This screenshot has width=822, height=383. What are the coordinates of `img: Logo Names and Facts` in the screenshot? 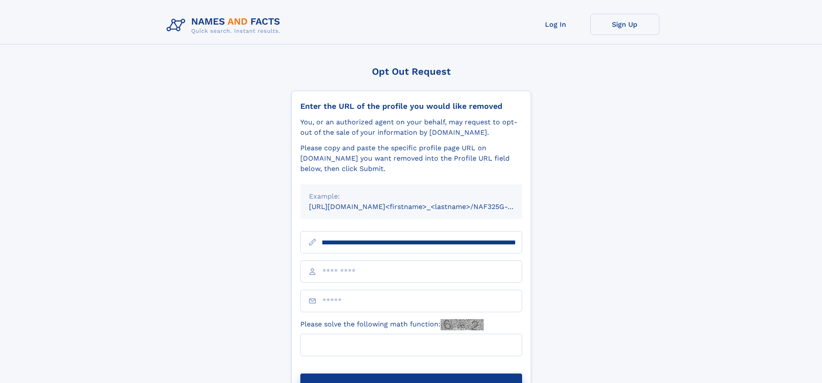 It's located at (225, 25).